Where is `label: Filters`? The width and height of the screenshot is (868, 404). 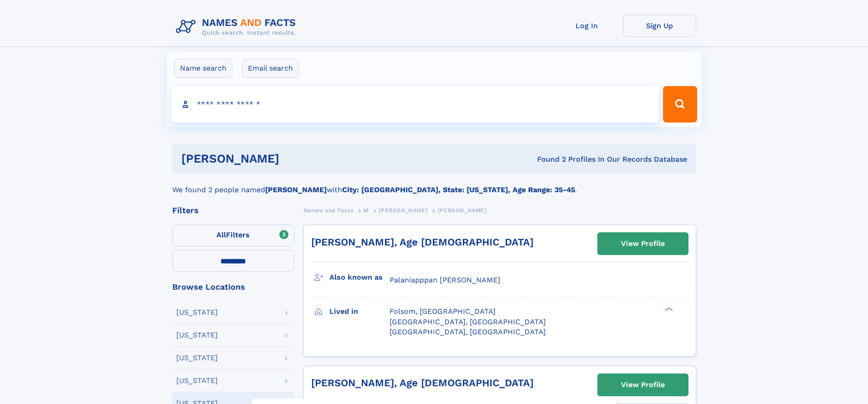
label: Filters is located at coordinates (233, 235).